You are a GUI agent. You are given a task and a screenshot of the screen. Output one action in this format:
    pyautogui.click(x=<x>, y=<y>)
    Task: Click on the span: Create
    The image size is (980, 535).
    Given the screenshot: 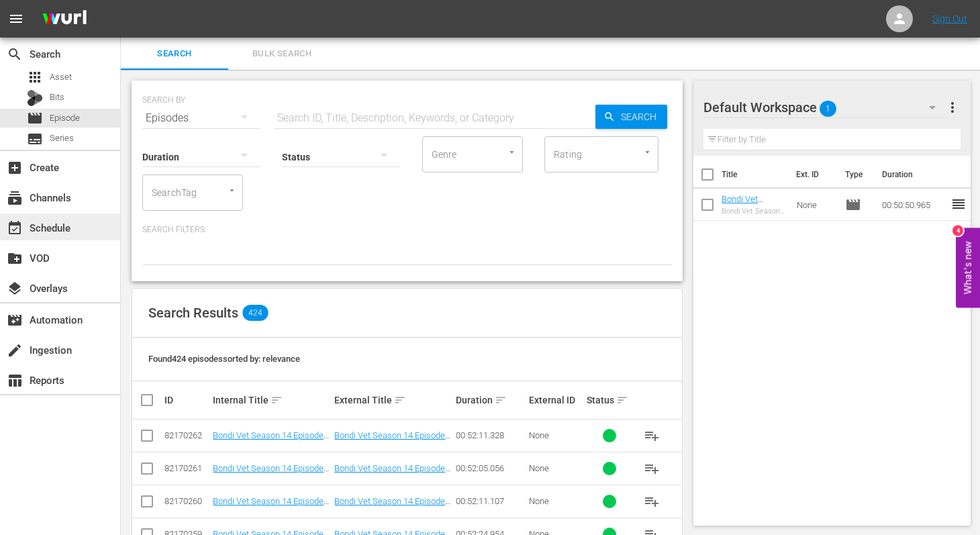 What is the action you would take?
    pyautogui.click(x=15, y=167)
    